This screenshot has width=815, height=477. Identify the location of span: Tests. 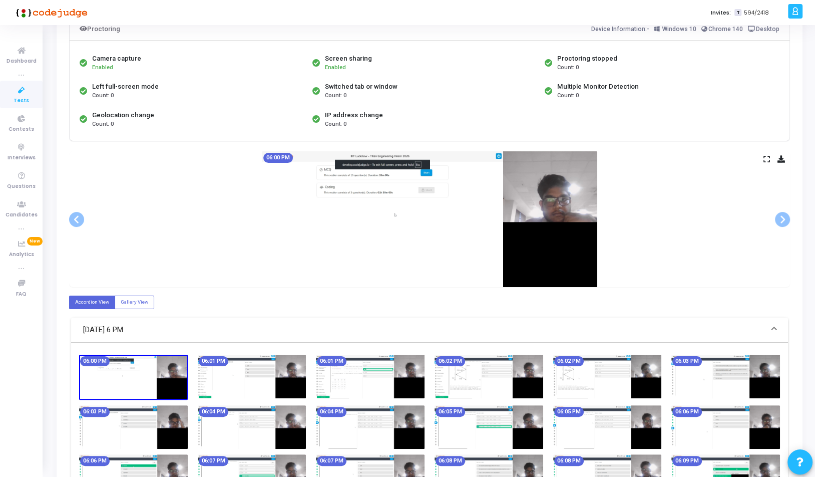
(21, 101).